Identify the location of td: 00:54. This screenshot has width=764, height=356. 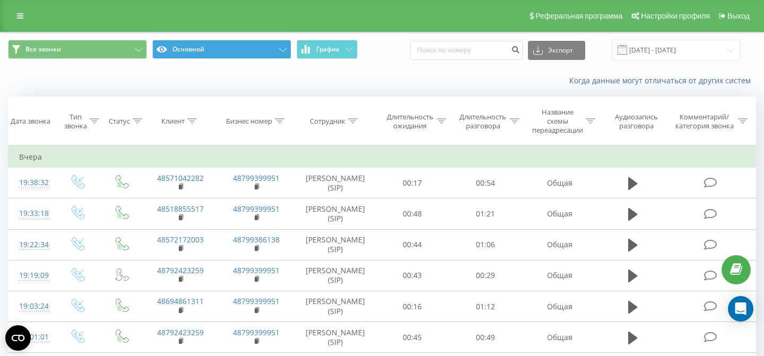
(486, 183).